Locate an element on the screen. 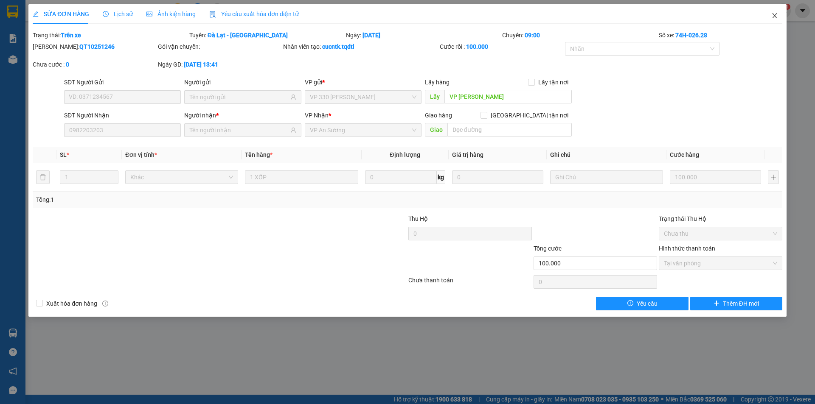  span: VP 330 Lê Duẫn is located at coordinates (363, 97).